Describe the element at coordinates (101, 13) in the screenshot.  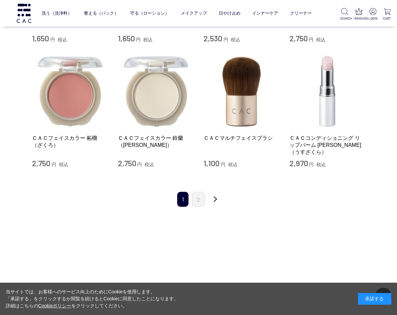
I see `a: 整える（パック）` at that location.